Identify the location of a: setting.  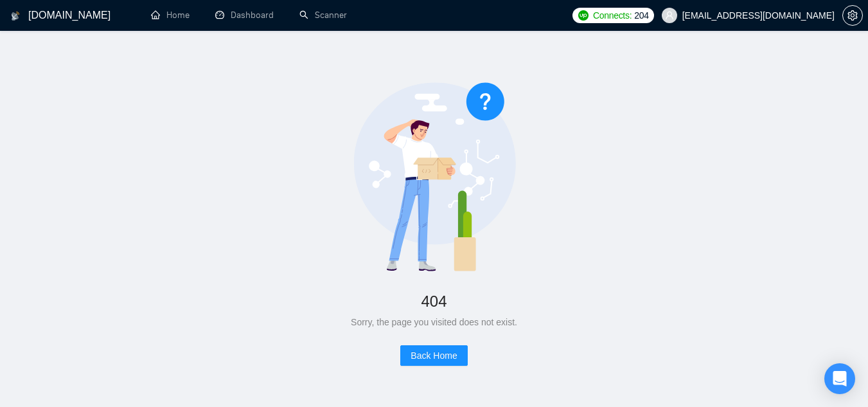
(853, 15).